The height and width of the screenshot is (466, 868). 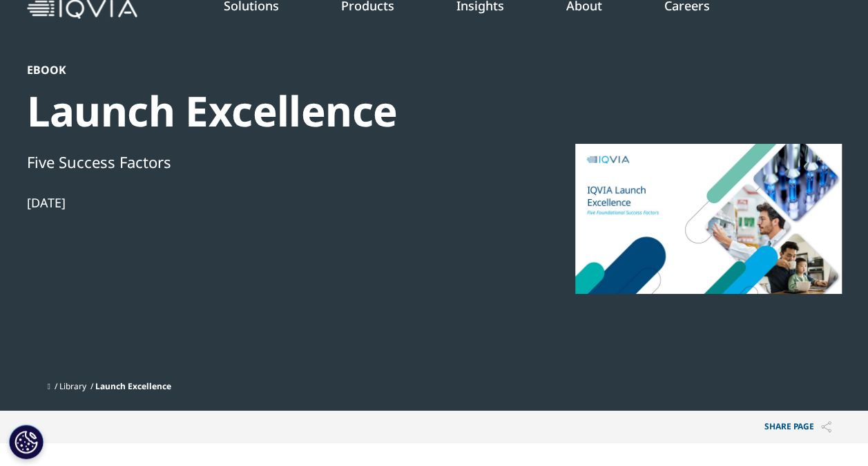 I want to click on span: Launch Excellence, so click(x=134, y=386).